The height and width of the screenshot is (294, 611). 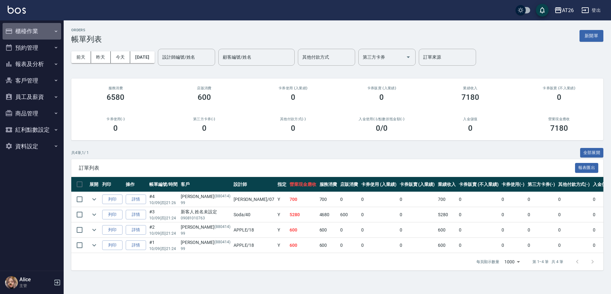 I want to click on td: #4, so click(x=163, y=199).